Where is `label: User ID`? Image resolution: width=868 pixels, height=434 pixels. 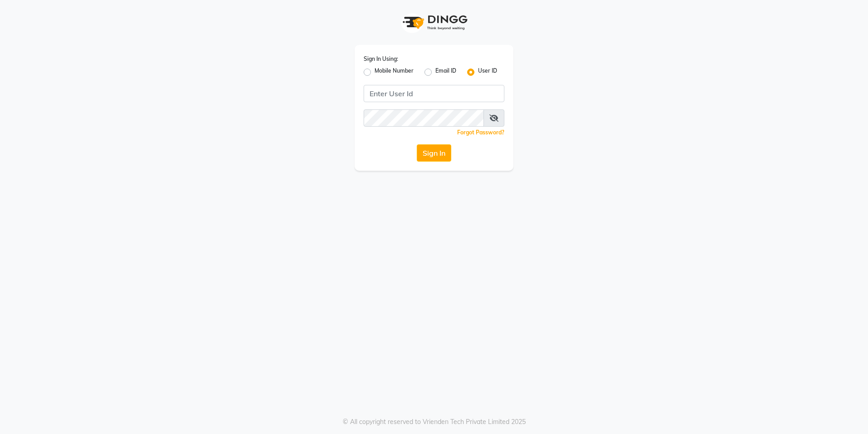 label: User ID is located at coordinates (487, 72).